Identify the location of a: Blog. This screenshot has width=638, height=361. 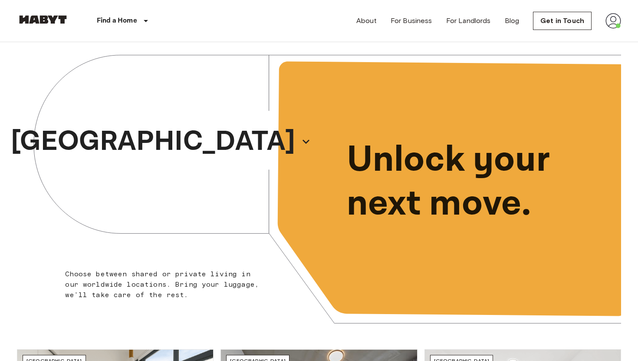
(512, 21).